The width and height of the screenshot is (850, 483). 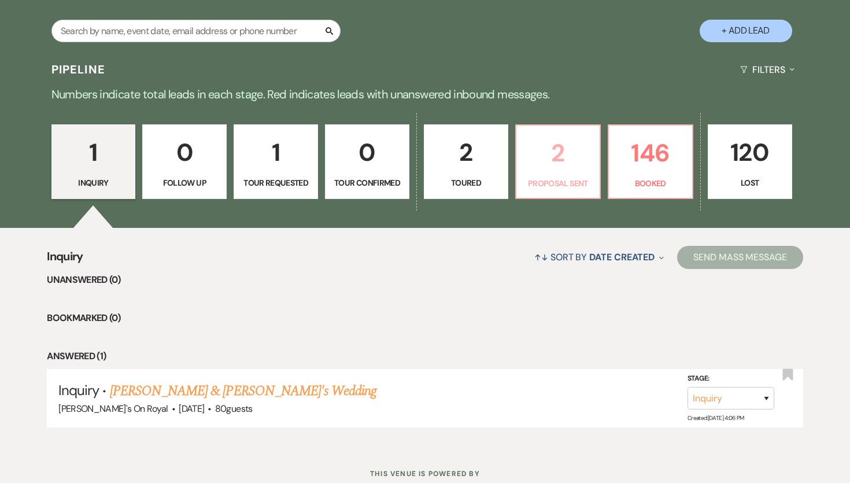 I want to click on h3: Pipeline, so click(x=79, y=69).